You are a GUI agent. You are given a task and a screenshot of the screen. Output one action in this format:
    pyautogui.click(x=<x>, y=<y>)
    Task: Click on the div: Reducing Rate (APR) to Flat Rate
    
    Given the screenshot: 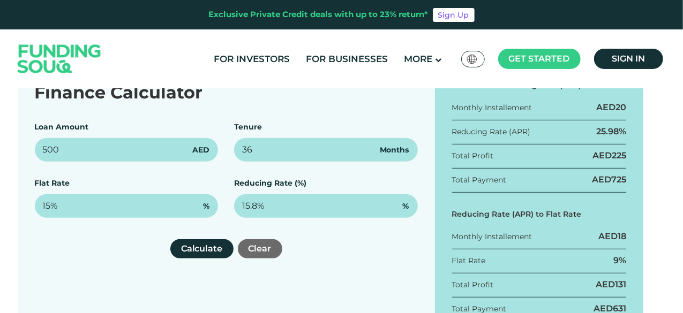 What is the action you would take?
    pyautogui.click(x=540, y=214)
    